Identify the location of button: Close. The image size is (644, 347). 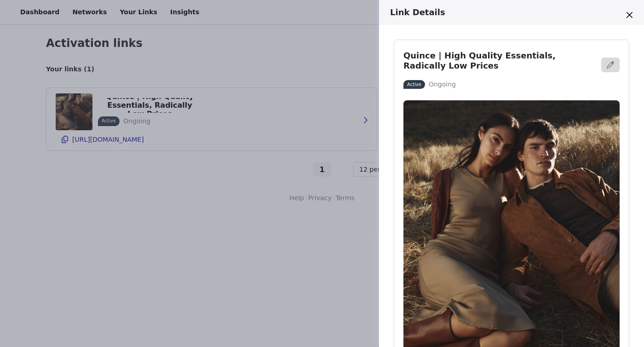
(629, 15).